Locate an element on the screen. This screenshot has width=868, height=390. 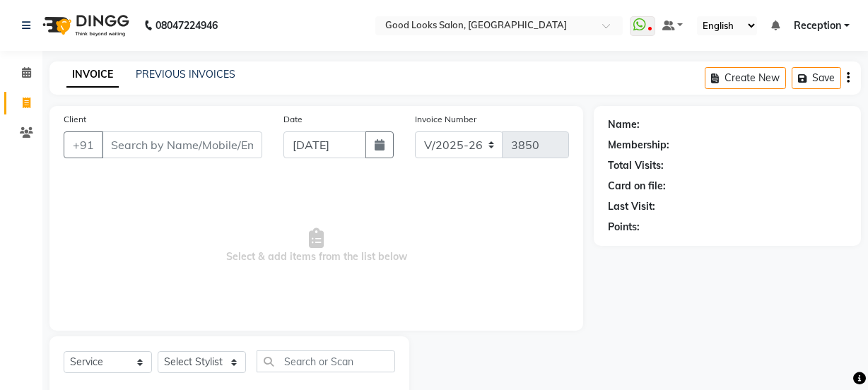
input: Search by Name/Mobile/Email/Code is located at coordinates (182, 145).